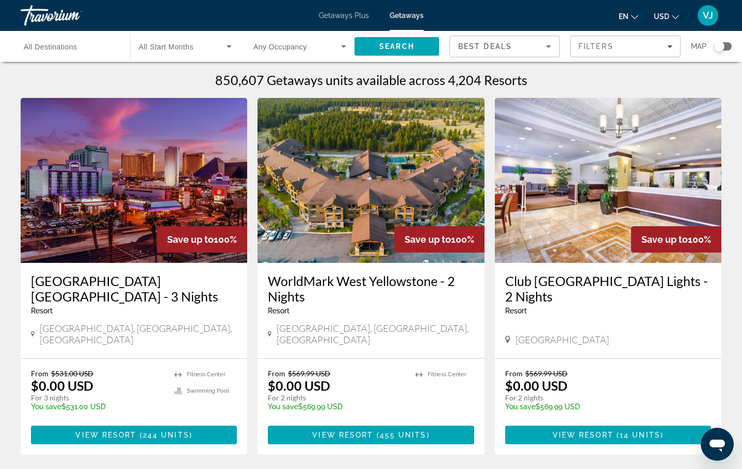 The image size is (742, 469). Describe the element at coordinates (51, 47) in the screenshot. I see `span: All Destinations` at that location.